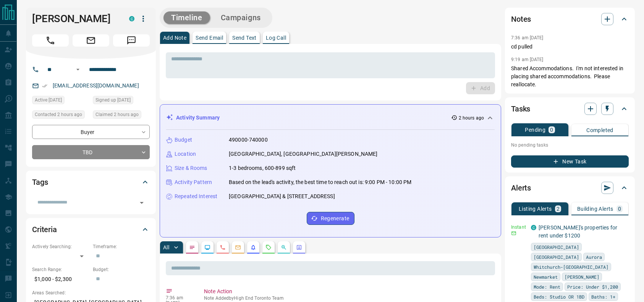  What do you see at coordinates (207, 248) in the screenshot?
I see `svg: Lead Browsing Activity` at bounding box center [207, 248].